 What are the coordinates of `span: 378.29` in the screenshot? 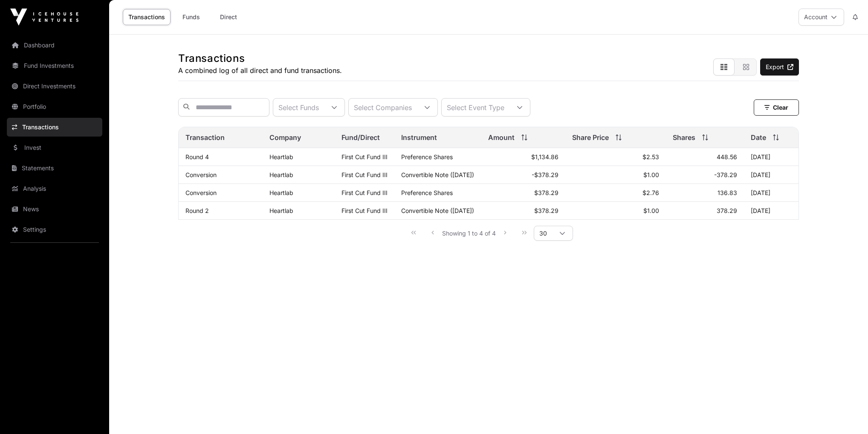 It's located at (727, 211).